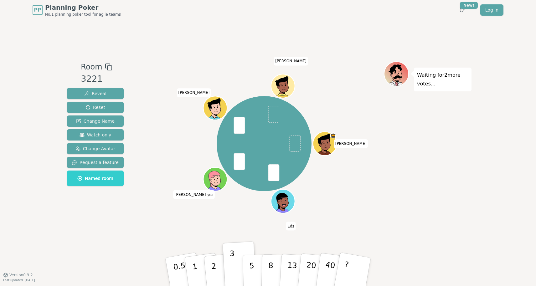 This screenshot has width=536, height=286. What do you see at coordinates (83, 14) in the screenshot?
I see `span: No.1 planning poker tool for agile teams` at bounding box center [83, 14].